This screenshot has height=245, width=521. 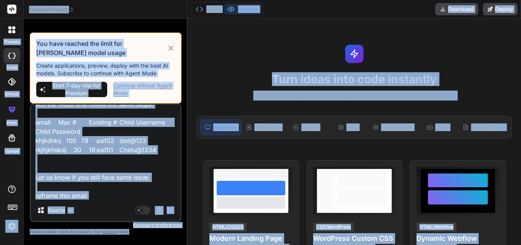 What do you see at coordinates (11, 42) in the screenshot?
I see `label: threads` at bounding box center [11, 42].